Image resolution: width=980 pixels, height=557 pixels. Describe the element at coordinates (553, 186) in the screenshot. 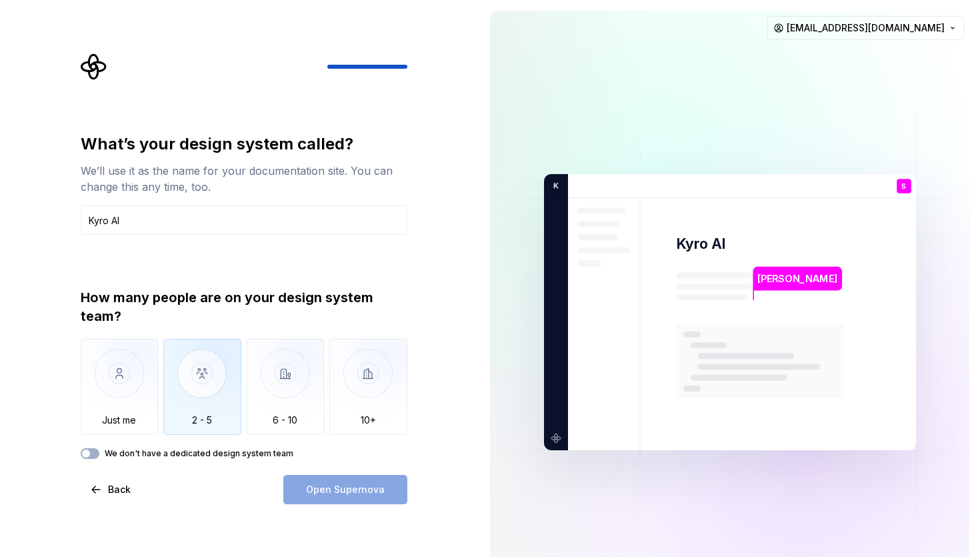

I see `p: K` at that location.